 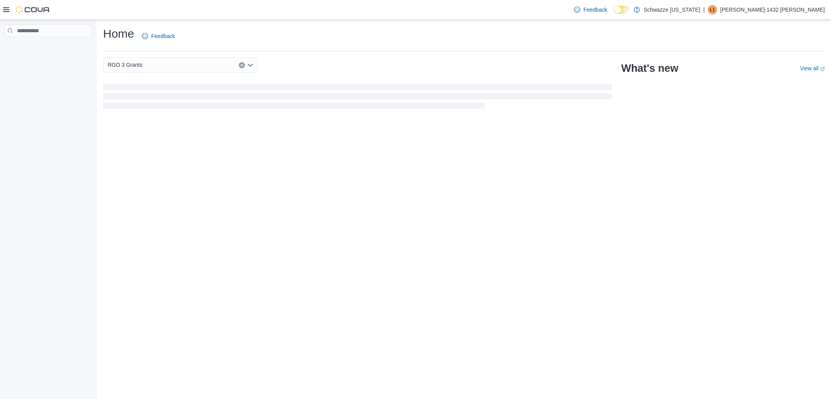 What do you see at coordinates (125, 65) in the screenshot?
I see `span: RGO 3 Grants` at bounding box center [125, 65].